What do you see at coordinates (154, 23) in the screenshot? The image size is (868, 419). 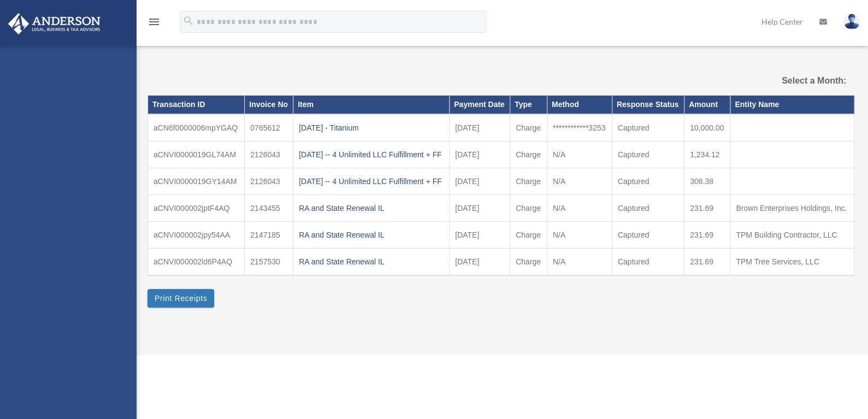 I see `a: menu` at bounding box center [154, 23].